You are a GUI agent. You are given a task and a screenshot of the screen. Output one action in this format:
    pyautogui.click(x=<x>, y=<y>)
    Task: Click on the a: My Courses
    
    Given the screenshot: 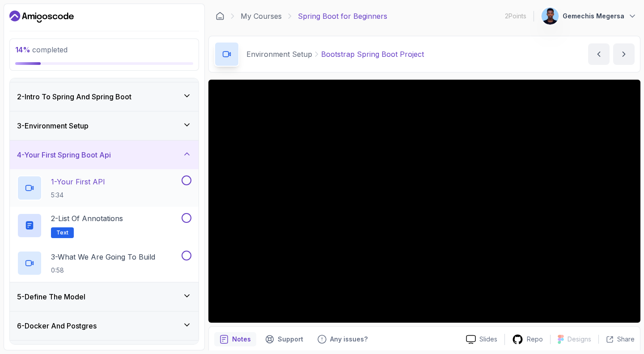 What is the action you would take?
    pyautogui.click(x=261, y=16)
    